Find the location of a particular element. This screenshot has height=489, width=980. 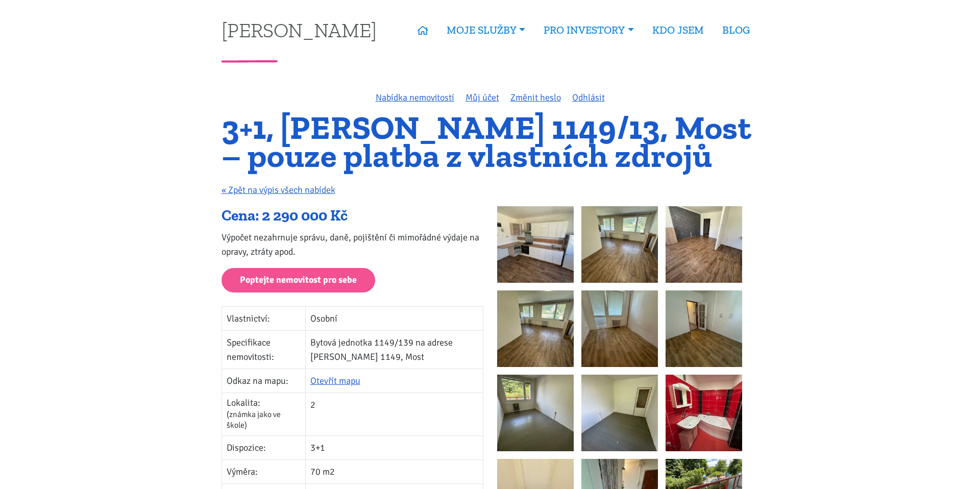

a: PRO INVESTORY is located at coordinates (588, 30).